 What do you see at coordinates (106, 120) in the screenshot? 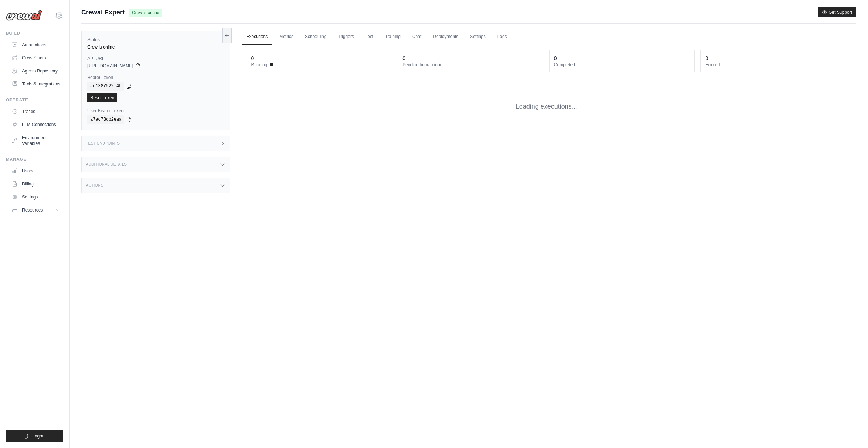
I see `code: a7ac73db2eaa` at bounding box center [106, 120].